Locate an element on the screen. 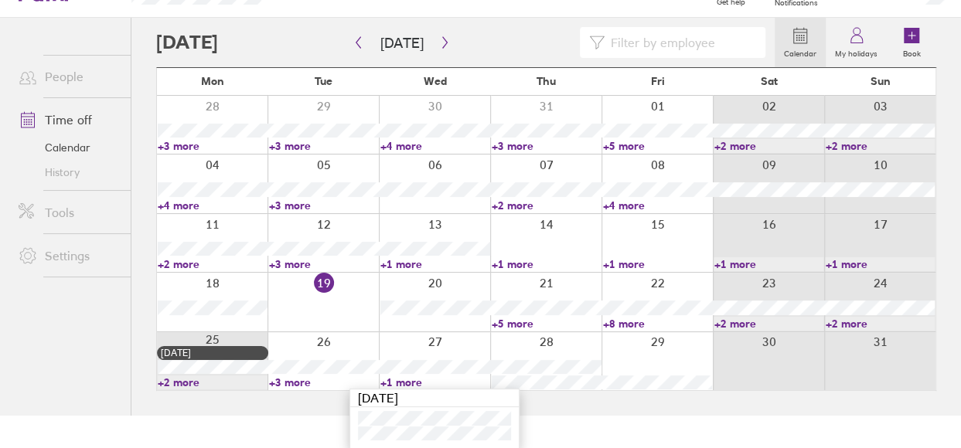 The height and width of the screenshot is (448, 961). a: Tools is located at coordinates (68, 213).